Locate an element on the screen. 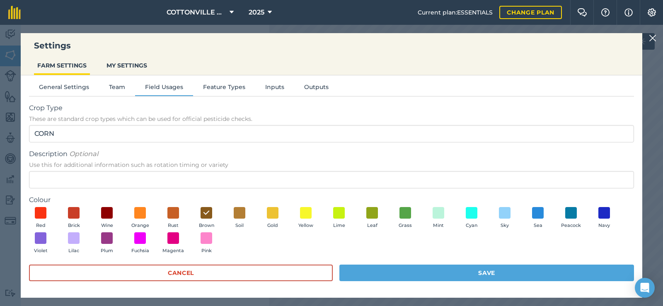 This screenshot has width=663, height=306. span: Sea is located at coordinates (538, 226).